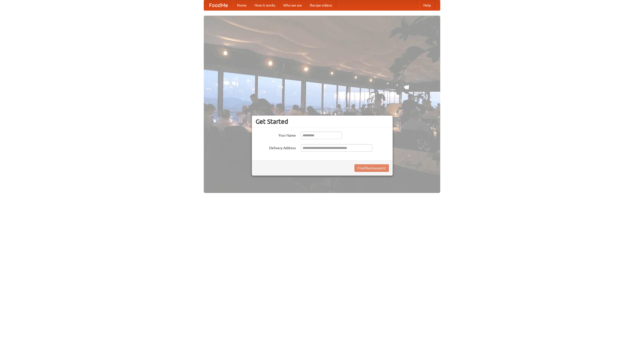 The height and width of the screenshot is (356, 644). I want to click on label: Your Name, so click(276, 135).